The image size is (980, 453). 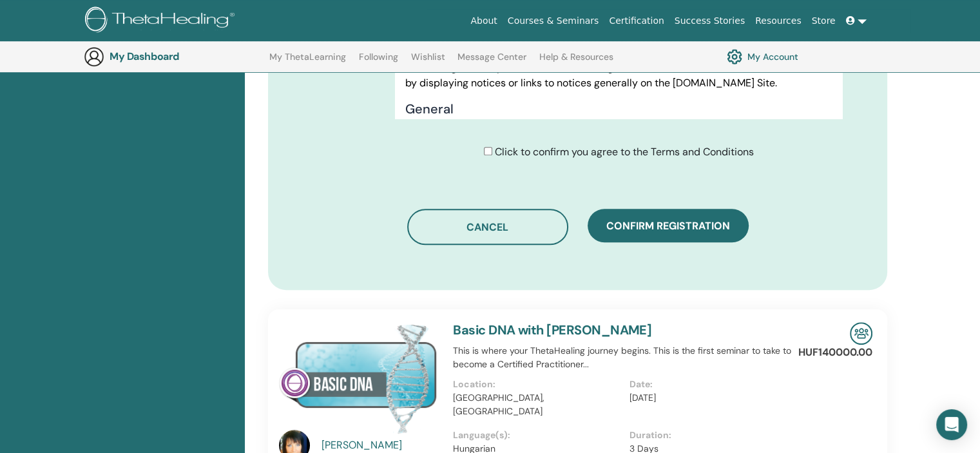 What do you see at coordinates (307, 62) in the screenshot?
I see `a: My ThetaLearning` at bounding box center [307, 62].